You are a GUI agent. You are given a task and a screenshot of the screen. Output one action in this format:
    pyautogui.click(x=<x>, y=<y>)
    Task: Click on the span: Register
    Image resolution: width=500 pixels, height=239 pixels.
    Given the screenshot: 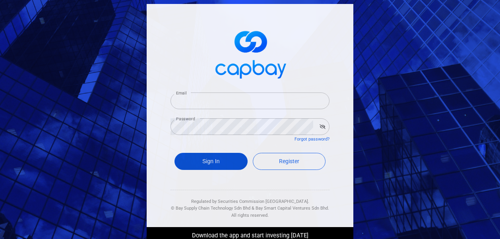 What is the action you would take?
    pyautogui.click(x=289, y=161)
    